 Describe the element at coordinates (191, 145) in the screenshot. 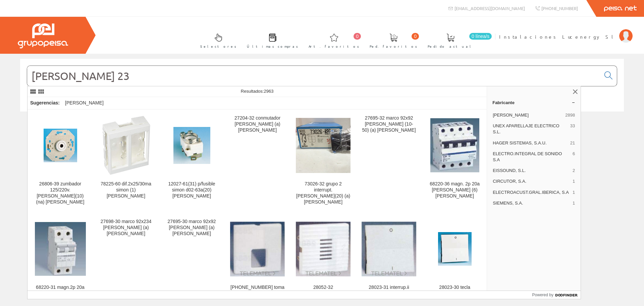

I see `img: 12027-61(31) p/fusible simon d02-63a(20) simon` at that location.